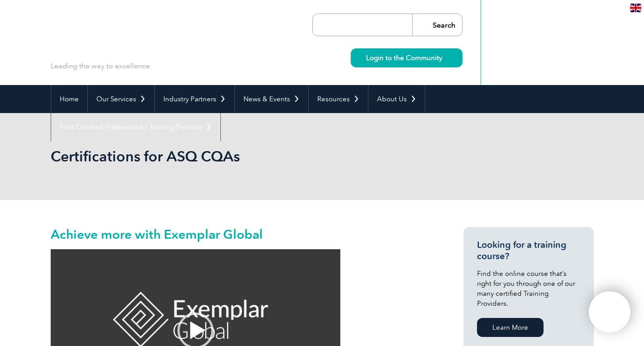 The width and height of the screenshot is (644, 346). Describe the element at coordinates (240, 234) in the screenshot. I see `h2: Achieve more with Exemplar Global` at that location.